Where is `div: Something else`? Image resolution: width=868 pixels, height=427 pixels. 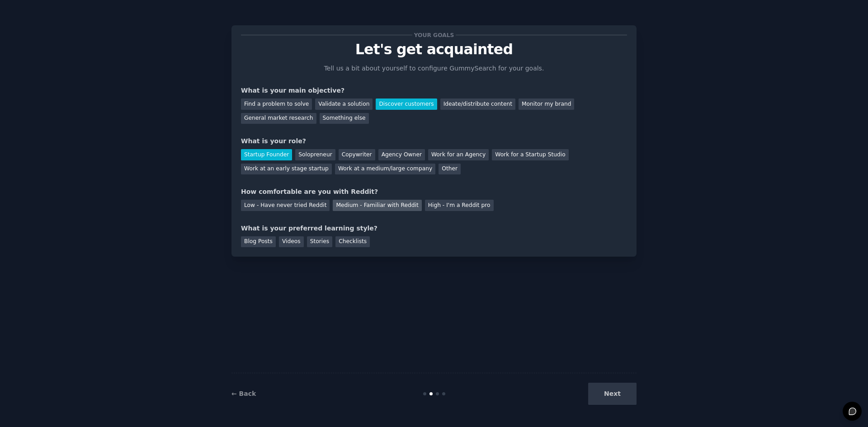 div: Something else is located at coordinates (344, 118).